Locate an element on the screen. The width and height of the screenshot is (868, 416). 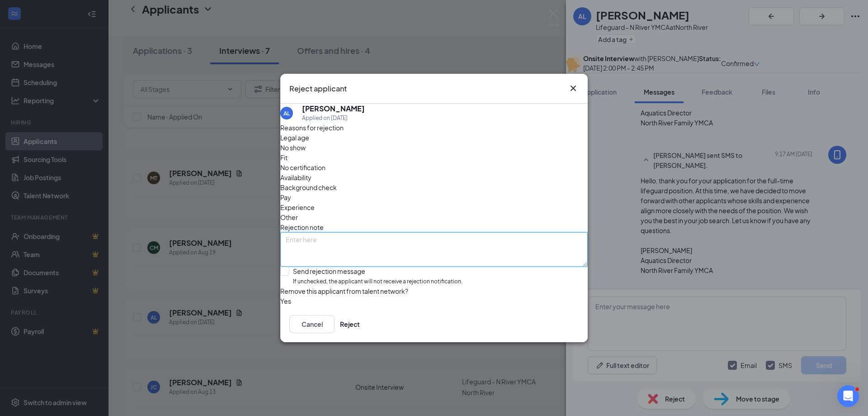
span: Pay is located at coordinates (286, 197).